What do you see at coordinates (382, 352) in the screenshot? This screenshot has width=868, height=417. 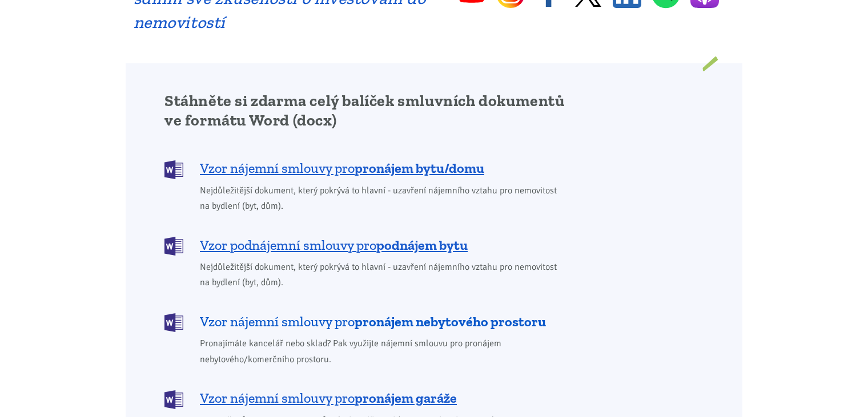 I see `span: Pronajímáte kancelář nebo sklad? Pak využijte nájemní smlouvu pro pronájem nebytového/komerčního ...` at bounding box center [382, 352].